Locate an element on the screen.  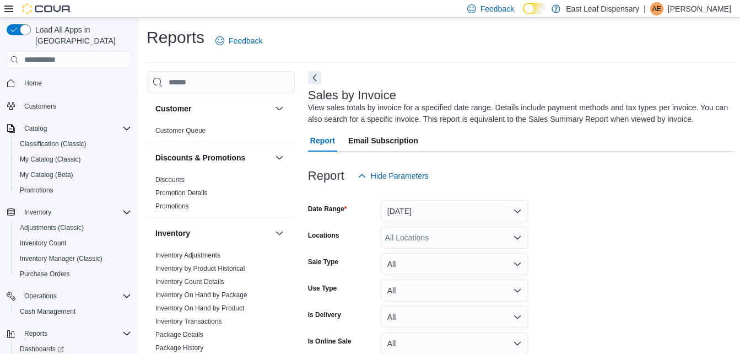
h3: Discounts & Promotions is located at coordinates (200, 158).